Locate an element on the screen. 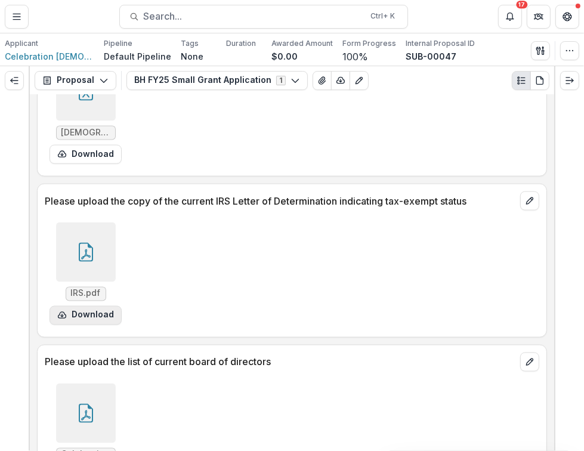 The height and width of the screenshot is (451, 584). button: View Attached Files is located at coordinates (322, 81).